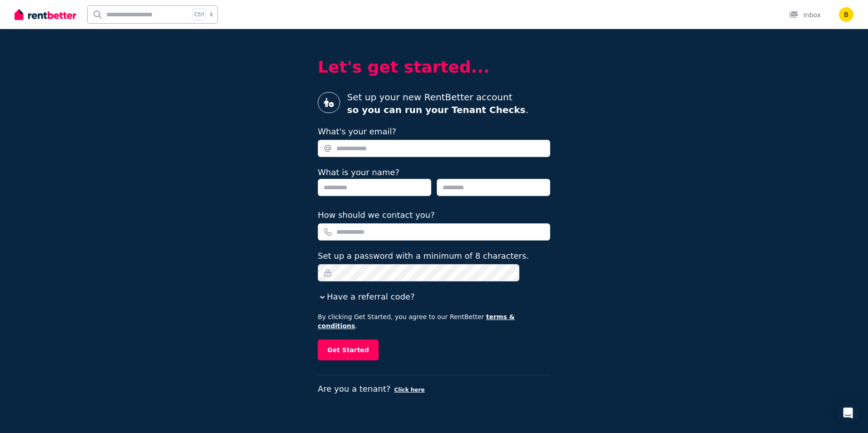 This screenshot has width=868, height=433. Describe the element at coordinates (437, 110) in the screenshot. I see `strong: so you can run your Tenant Checks` at that location.